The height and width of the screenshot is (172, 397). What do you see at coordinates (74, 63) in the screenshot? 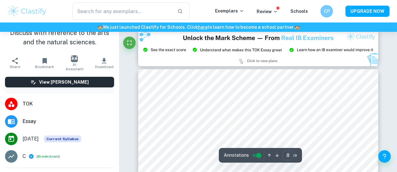
I see `button: AI Assistant` at bounding box center [74, 63].